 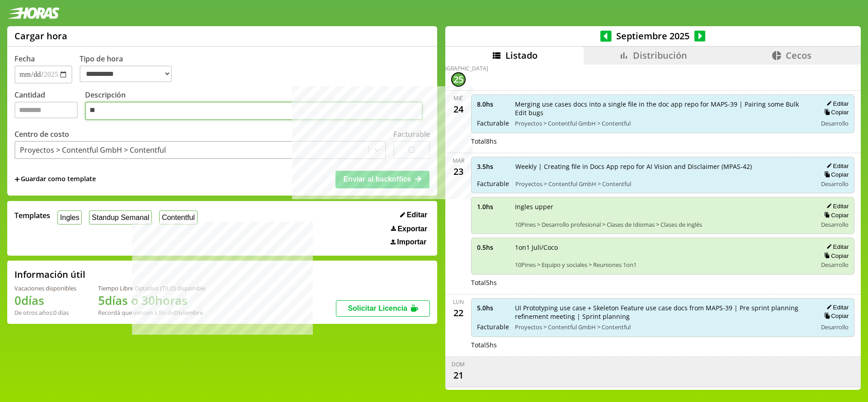 What do you see at coordinates (458, 172) in the screenshot?
I see `div: 23` at bounding box center [458, 172].